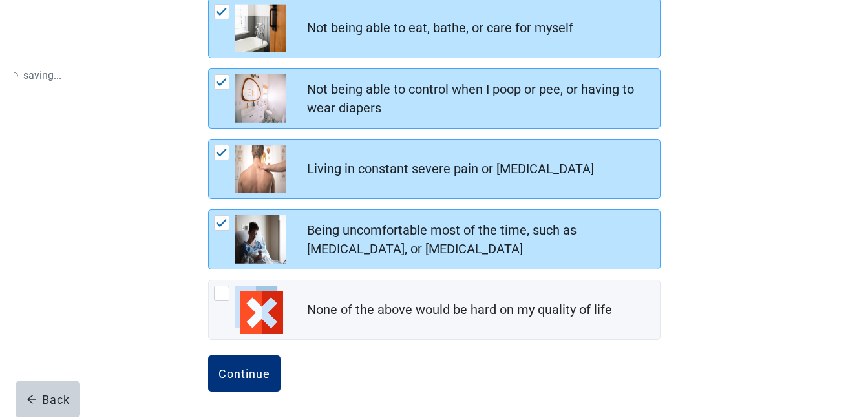 The width and height of the screenshot is (868, 420). I want to click on div: None of the above would be hard on my quality of life, checkbox, not checked, so click(435, 309).